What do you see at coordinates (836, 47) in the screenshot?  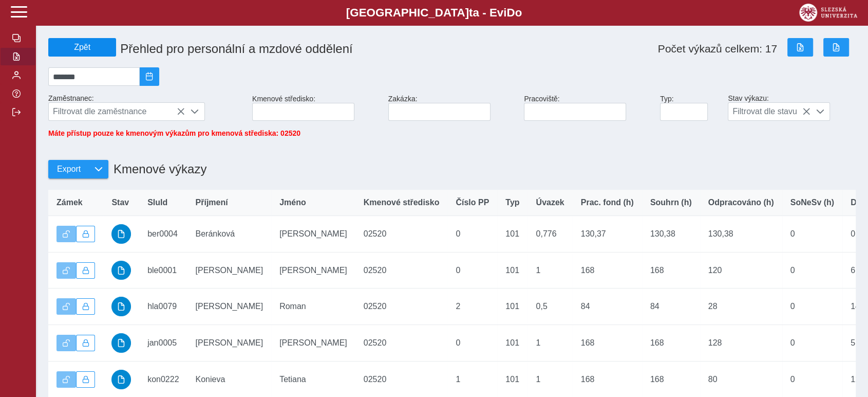 I see `button: Export do PDF` at bounding box center [836, 47].